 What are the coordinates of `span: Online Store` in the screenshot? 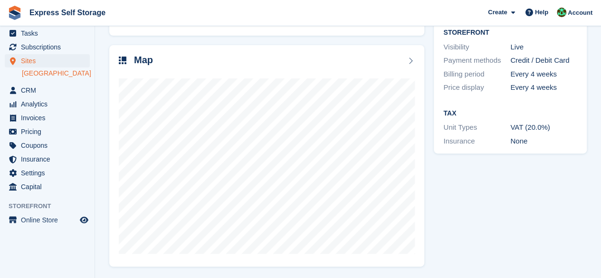 It's located at (49, 220).